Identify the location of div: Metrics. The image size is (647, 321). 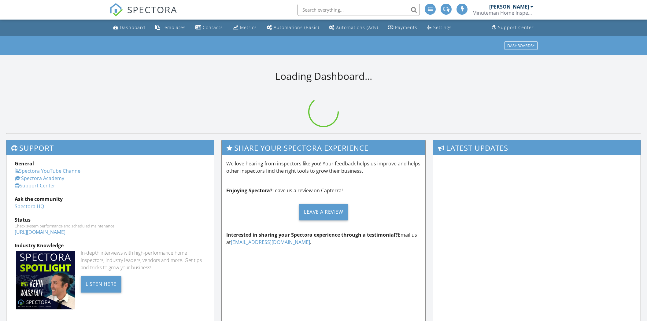
(248, 27).